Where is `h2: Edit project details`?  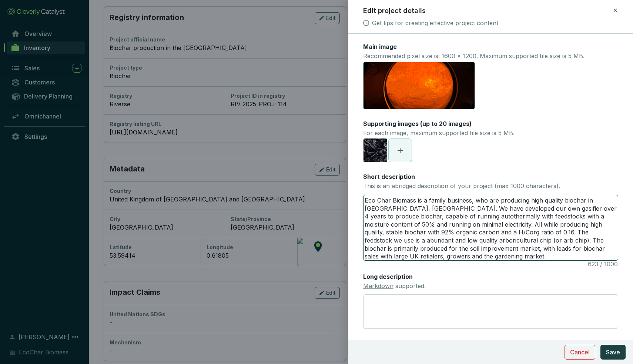 h2: Edit project details is located at coordinates (394, 11).